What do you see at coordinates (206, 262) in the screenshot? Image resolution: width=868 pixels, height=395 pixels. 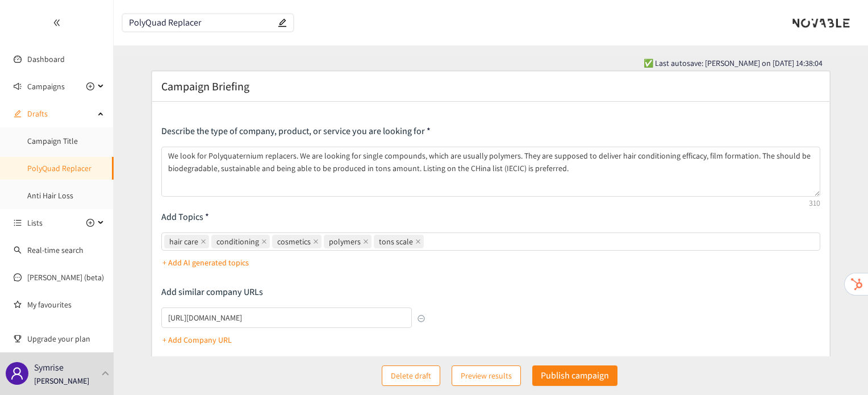 I see `p: + Add AI generated topics` at bounding box center [206, 262].